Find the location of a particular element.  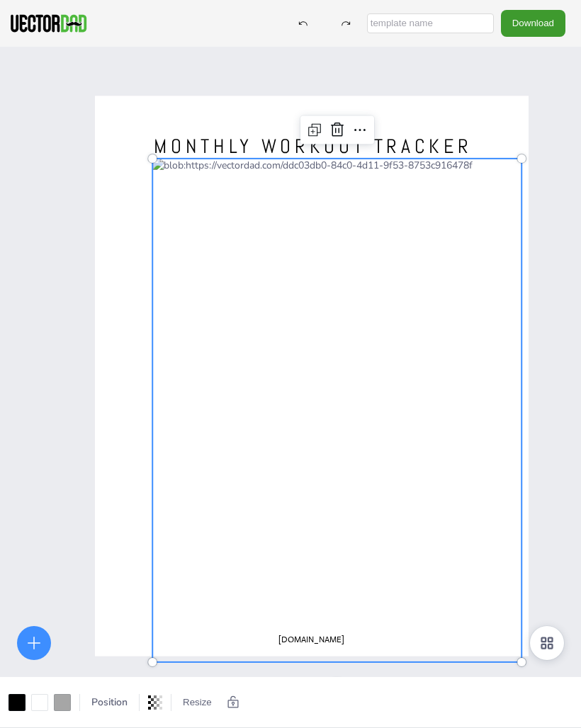

span: Position is located at coordinates (109, 702).